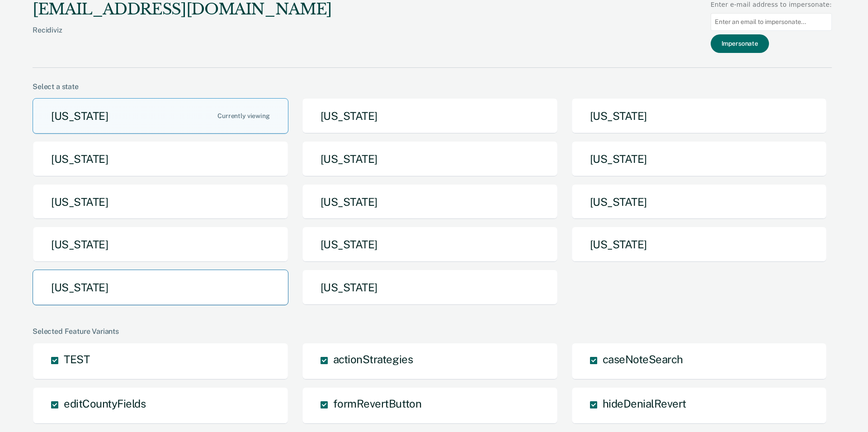  I want to click on span: caseNoteSearch, so click(643, 359).